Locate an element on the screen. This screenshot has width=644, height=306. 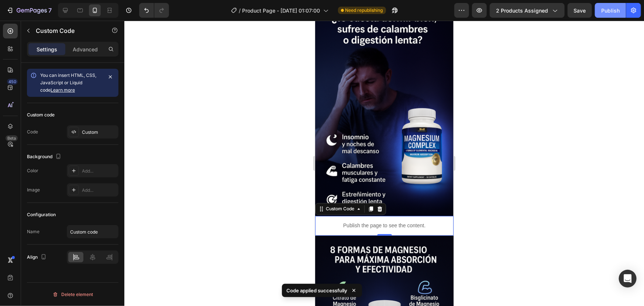
p: Custom Code is located at coordinates (67, 30).